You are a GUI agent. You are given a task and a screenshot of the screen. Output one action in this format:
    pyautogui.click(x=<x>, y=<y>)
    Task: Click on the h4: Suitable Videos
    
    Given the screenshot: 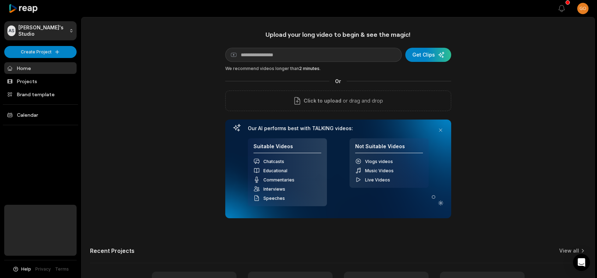 What is the action you would take?
    pyautogui.click(x=288, y=148)
    